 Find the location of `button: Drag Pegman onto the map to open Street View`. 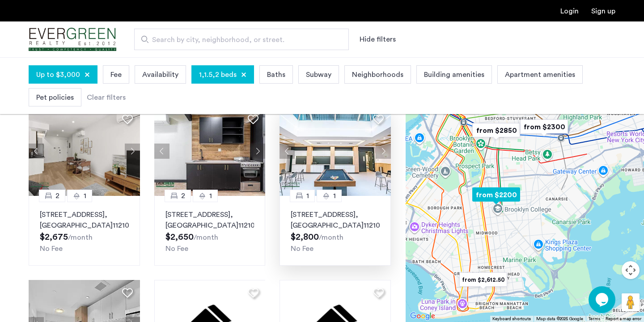

button: Drag Pegman onto the map to open Street View is located at coordinates (631, 302).